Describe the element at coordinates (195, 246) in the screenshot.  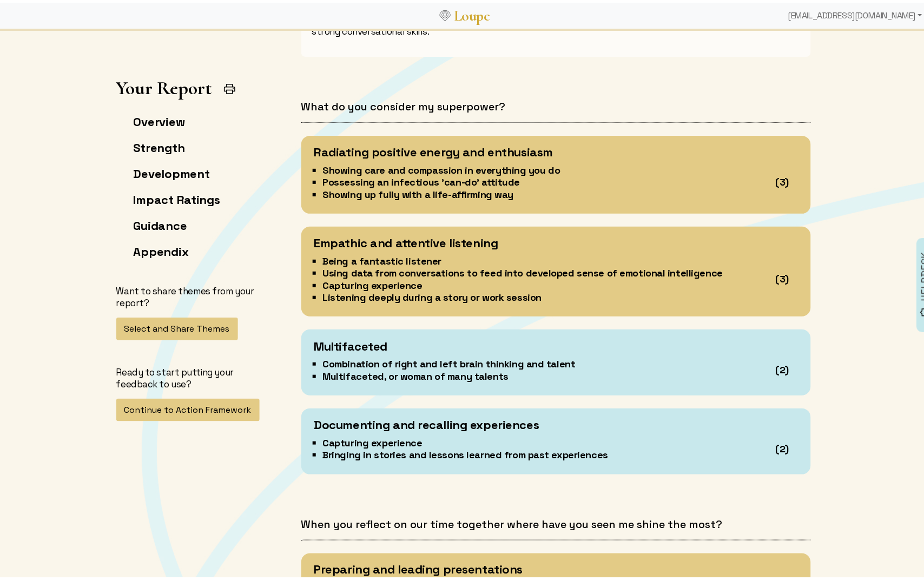
I see `app-left-page-nav: Your Report` at that location.